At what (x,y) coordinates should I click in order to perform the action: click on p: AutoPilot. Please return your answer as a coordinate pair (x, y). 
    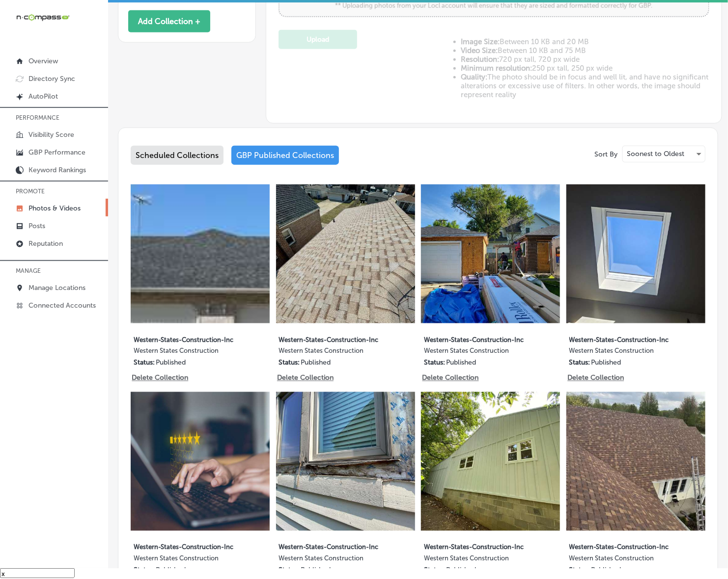
    Looking at the image, I should click on (43, 96).